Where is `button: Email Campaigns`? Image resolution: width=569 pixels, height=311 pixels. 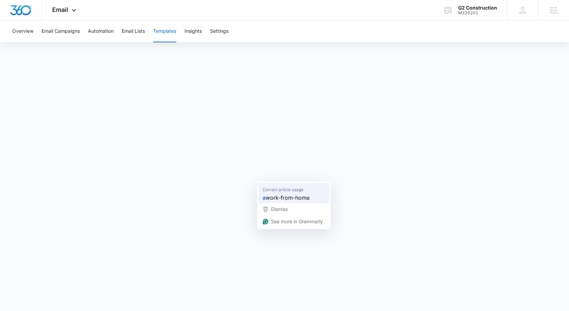
button: Email Campaigns is located at coordinates (61, 31).